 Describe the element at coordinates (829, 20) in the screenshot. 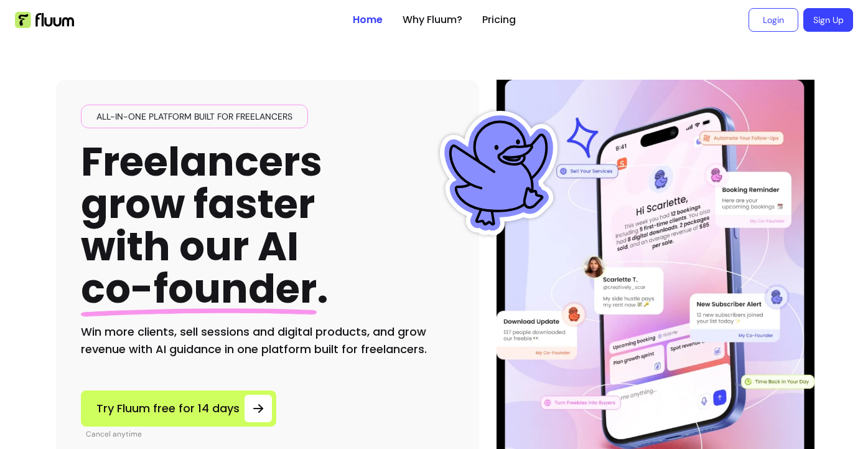

I see `a: Sign Up` at that location.